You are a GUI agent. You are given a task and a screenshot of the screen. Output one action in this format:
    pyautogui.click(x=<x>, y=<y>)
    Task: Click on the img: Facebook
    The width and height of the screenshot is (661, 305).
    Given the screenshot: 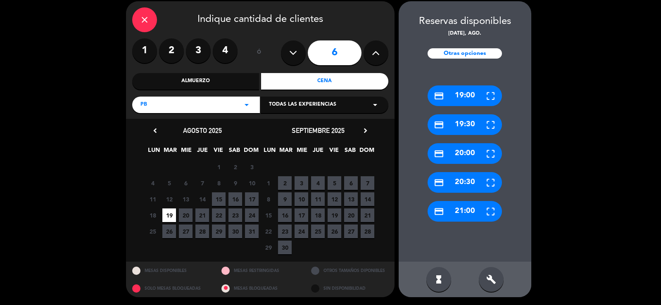 What is the action you would take?
    pyautogui.click(x=19, y=106)
    